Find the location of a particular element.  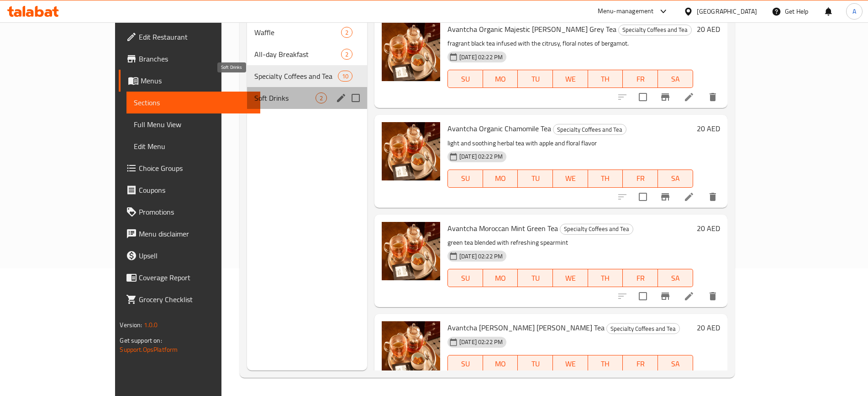

a: Grocery Checklist is located at coordinates (189, 300).